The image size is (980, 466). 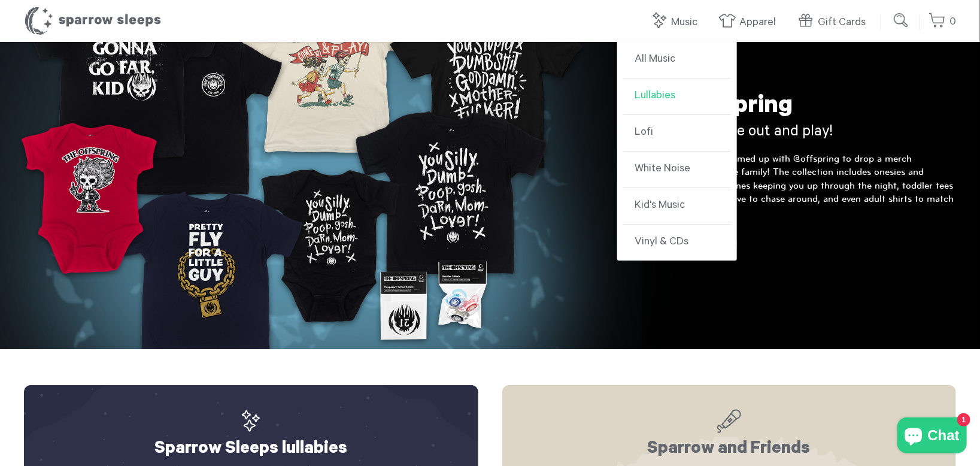 What do you see at coordinates (677, 22) in the screenshot?
I see `a: Music` at bounding box center [677, 22].